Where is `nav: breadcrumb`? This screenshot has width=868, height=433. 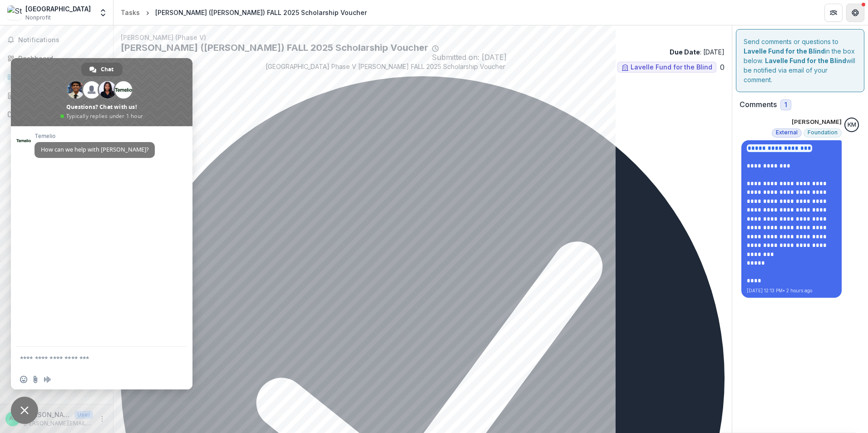 nav: breadcrumb is located at coordinates (244, 12).